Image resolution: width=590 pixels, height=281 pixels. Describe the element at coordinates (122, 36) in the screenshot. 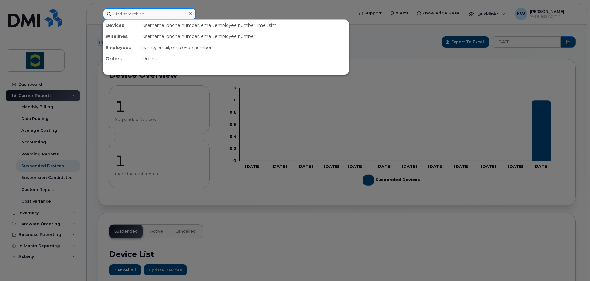

I see `div: Wirelines` at that location.